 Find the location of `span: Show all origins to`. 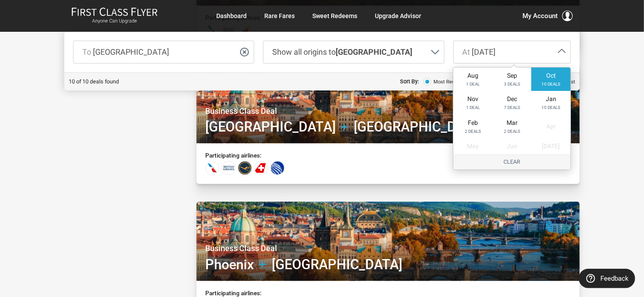

span: Show all origins to is located at coordinates (342, 52).